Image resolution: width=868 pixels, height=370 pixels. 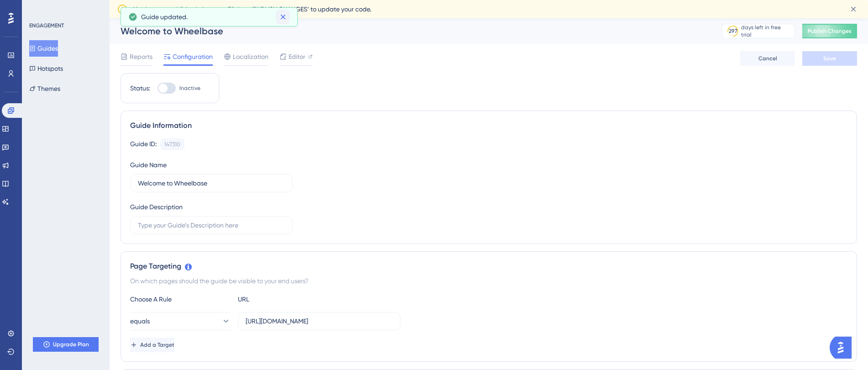 I want to click on div: 147310, so click(x=172, y=144).